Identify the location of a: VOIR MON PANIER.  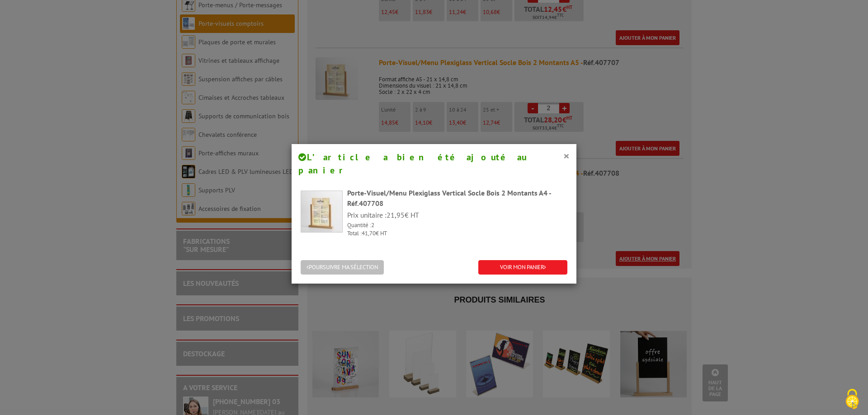
(522, 268).